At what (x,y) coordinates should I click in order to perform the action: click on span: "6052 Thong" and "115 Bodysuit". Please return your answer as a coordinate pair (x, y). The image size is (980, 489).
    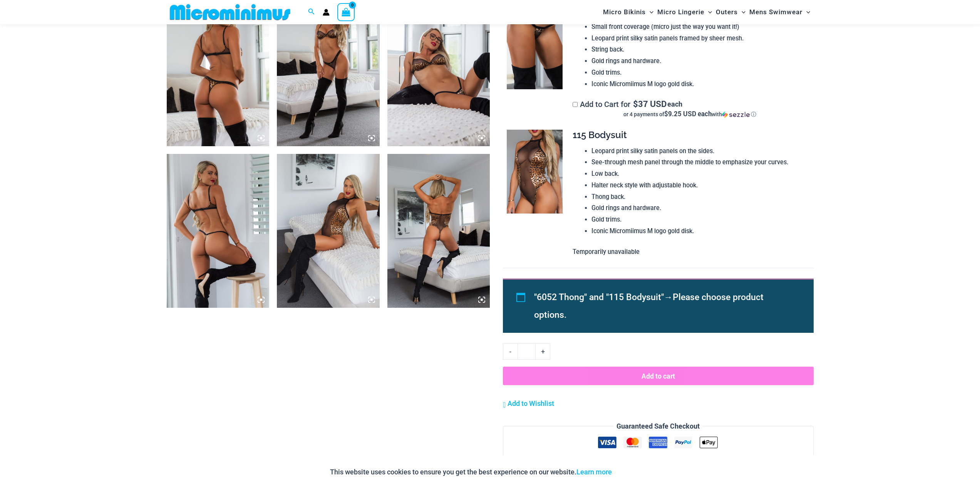
    Looking at the image, I should click on (599, 297).